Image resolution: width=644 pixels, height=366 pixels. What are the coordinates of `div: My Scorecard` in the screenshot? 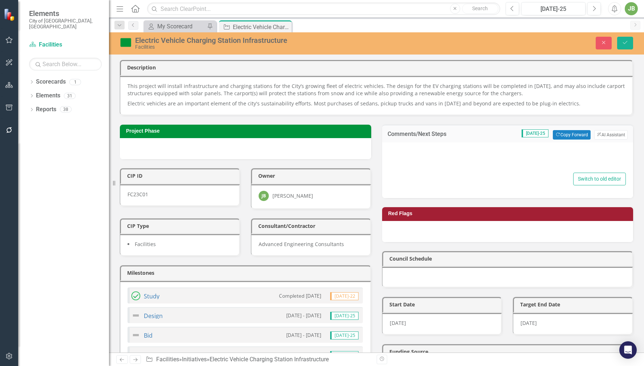 It's located at (181, 26).